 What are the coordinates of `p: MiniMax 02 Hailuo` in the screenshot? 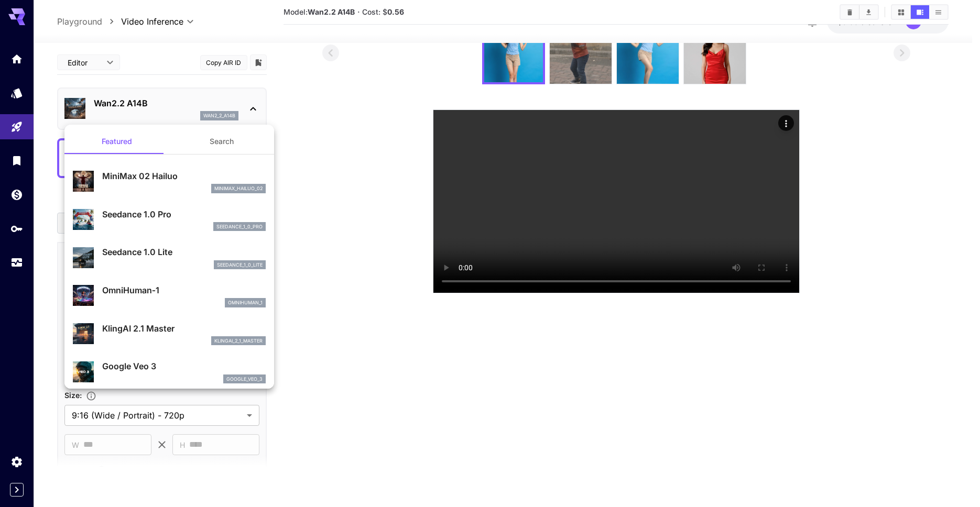 It's located at (184, 176).